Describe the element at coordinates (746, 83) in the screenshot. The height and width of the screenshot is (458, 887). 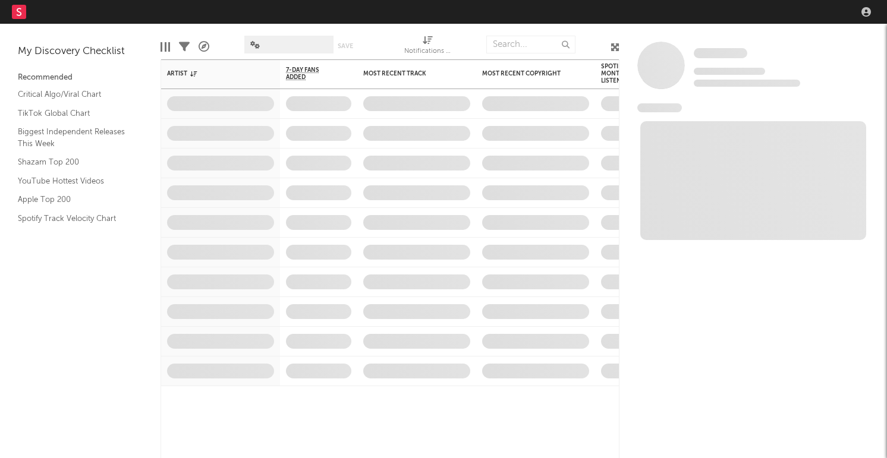
I see `span: 0 fans last week` at that location.